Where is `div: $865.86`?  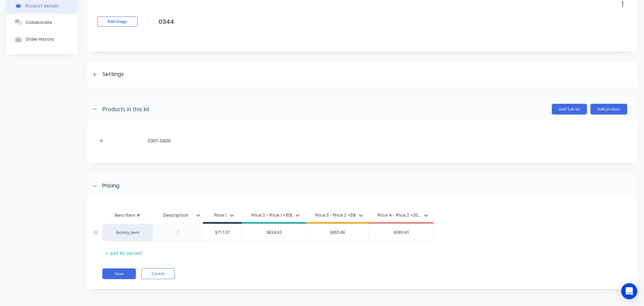
div: $865.86 is located at coordinates (338, 233).